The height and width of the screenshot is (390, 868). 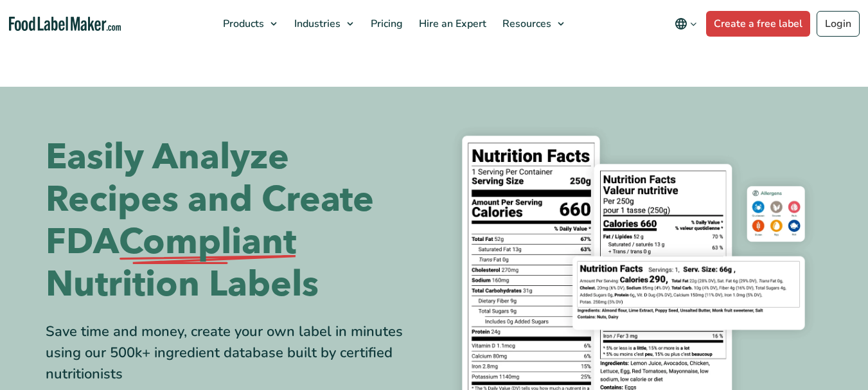 What do you see at coordinates (686, 24) in the screenshot?
I see `button: Change language` at bounding box center [686, 24].